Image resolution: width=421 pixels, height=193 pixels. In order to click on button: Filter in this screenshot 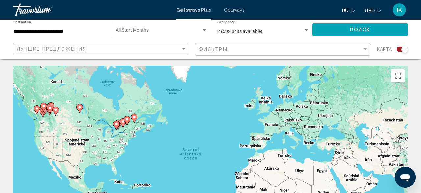, I will do `click(283, 49)`.